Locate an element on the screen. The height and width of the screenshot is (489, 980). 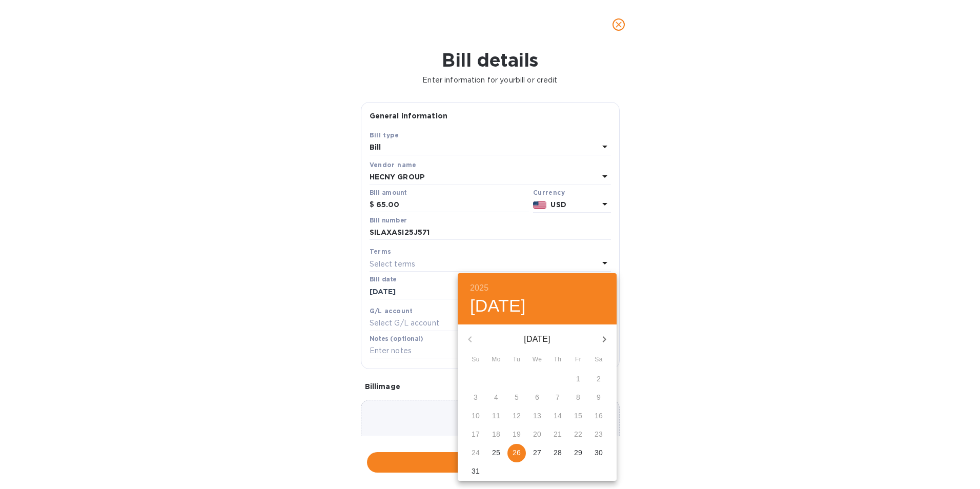
h6: 2025 is located at coordinates (479, 289).